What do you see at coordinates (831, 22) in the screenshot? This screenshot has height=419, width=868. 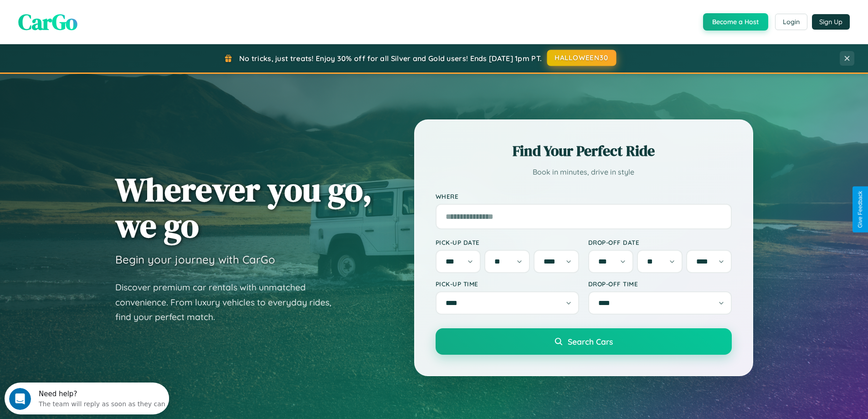 I see `button: Sign Up` at bounding box center [831, 22].